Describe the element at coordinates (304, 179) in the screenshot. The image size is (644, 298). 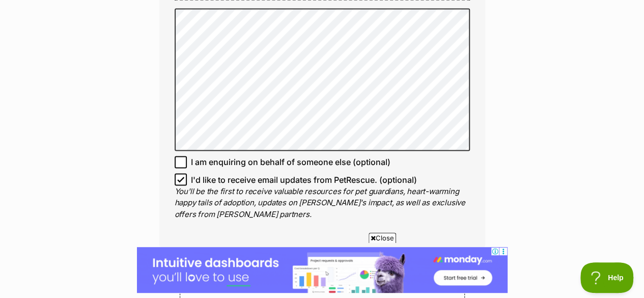
I see `span: I'd like to receive email updates from PetRescue. (optional)` at that location.